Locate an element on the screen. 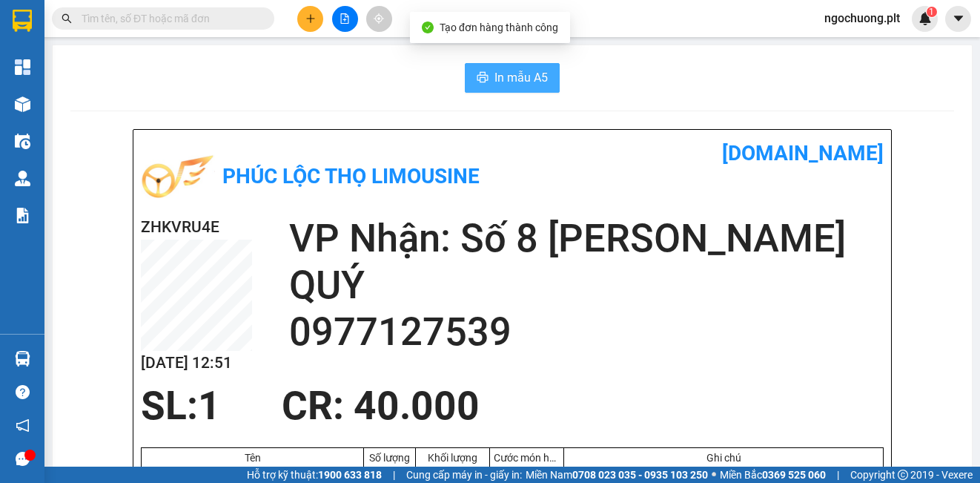 The image size is (980, 483). img: icon-new-feature is located at coordinates (925, 19).